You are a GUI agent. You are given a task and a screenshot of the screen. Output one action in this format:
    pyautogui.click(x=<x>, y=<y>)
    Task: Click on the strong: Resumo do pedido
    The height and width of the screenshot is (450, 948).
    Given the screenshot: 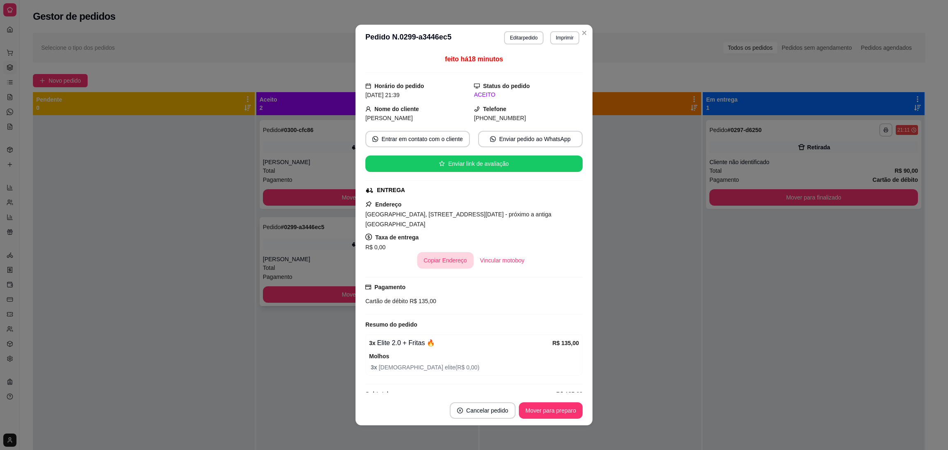 What is the action you would take?
    pyautogui.click(x=391, y=325)
    